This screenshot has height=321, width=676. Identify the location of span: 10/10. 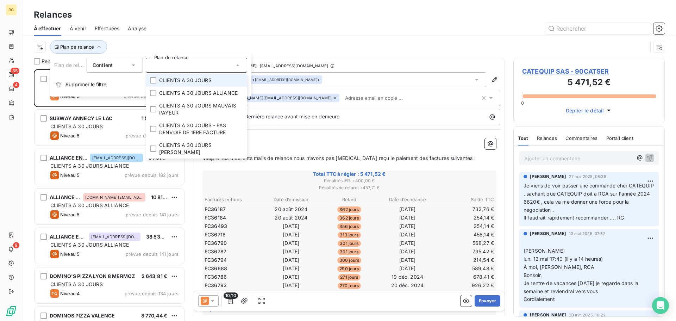
(231, 296).